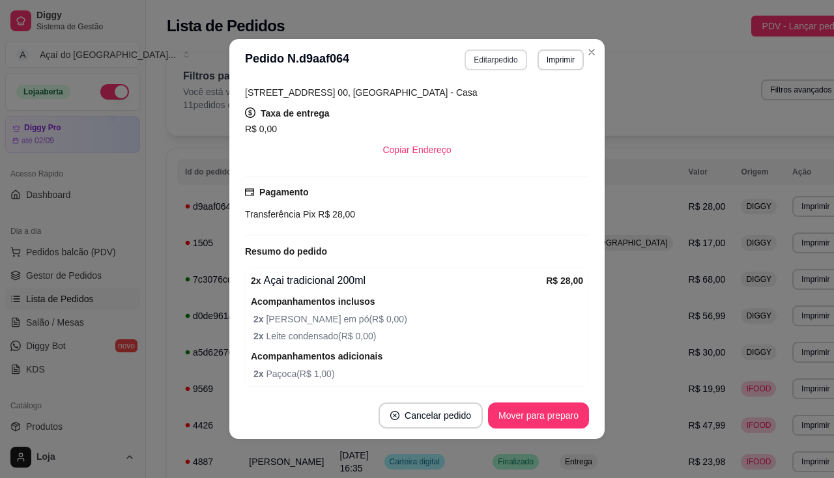 The image size is (834, 478). Describe the element at coordinates (295, 113) in the screenshot. I see `strong: Taxa de entrega` at that location.